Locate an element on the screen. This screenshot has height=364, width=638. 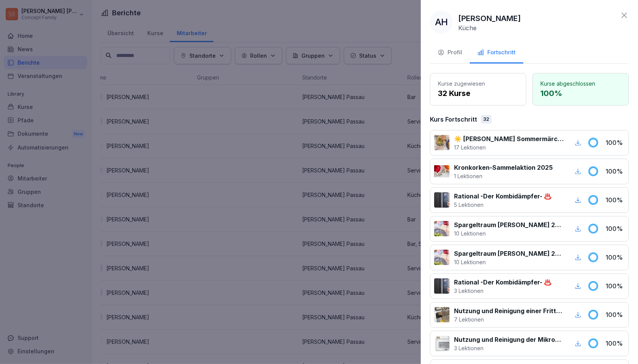
p: Kronkorken-Sammelaktion 2025 is located at coordinates (503, 167).